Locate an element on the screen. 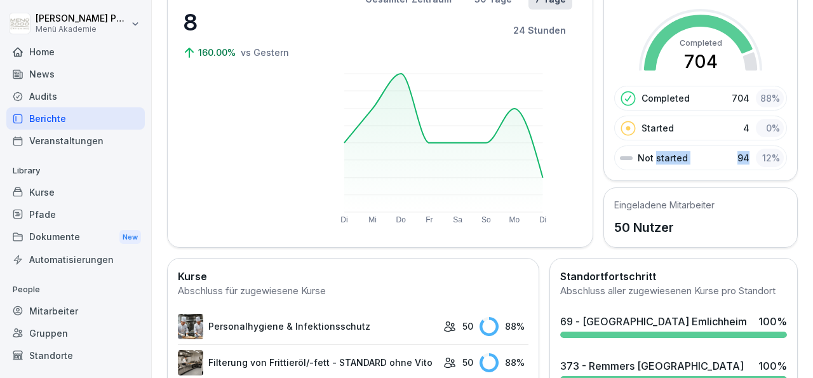  div: Home is located at coordinates (76, 51).